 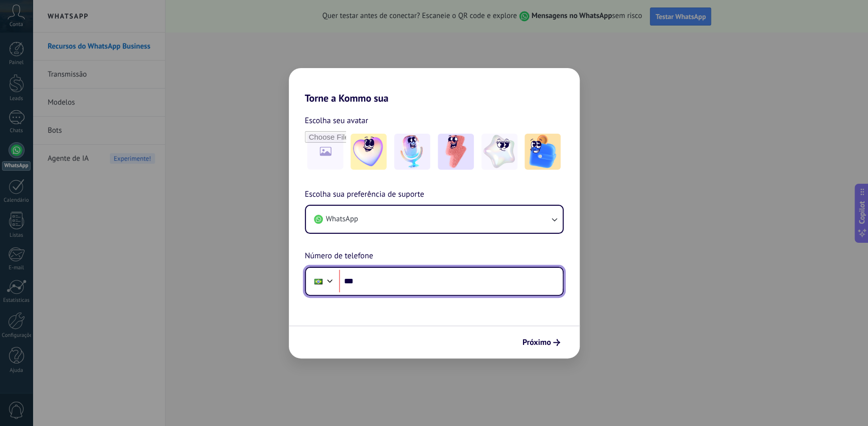 What do you see at coordinates (541, 342) in the screenshot?
I see `button: Próximo` at bounding box center [541, 342].